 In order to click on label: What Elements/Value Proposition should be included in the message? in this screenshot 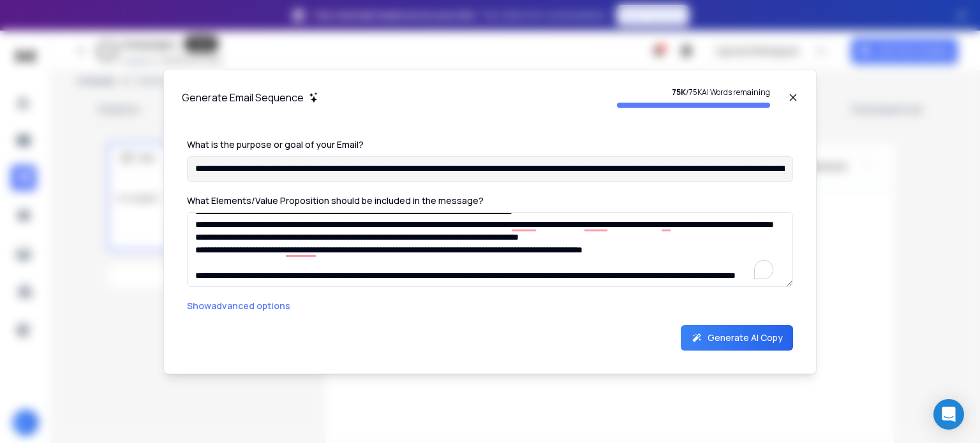, I will do `click(335, 200)`.